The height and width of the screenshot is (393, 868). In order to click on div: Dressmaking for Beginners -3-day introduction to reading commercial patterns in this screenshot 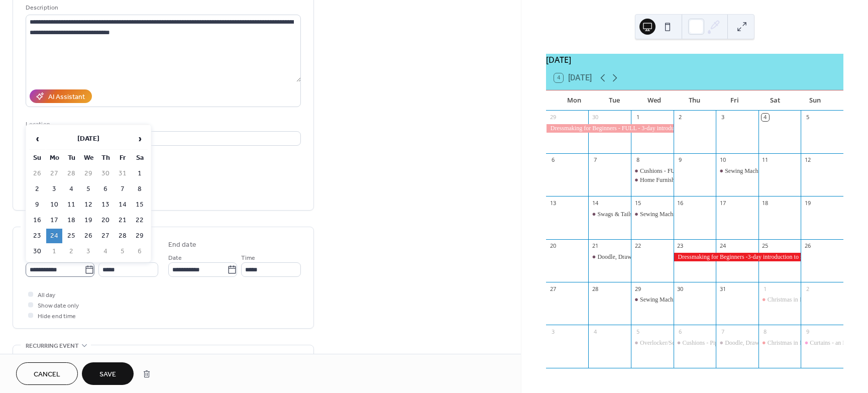, I will do `click(737, 257)`.